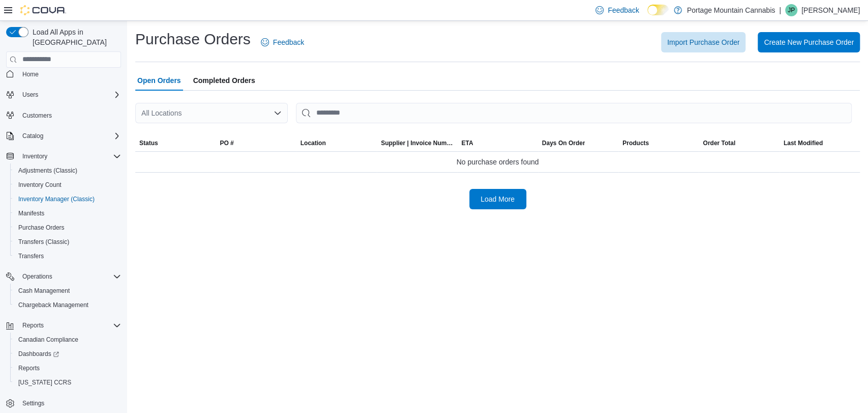 This screenshot has height=413, width=868. What do you see at coordinates (224, 81) in the screenshot?
I see `span: Completed Orders` at bounding box center [224, 81].